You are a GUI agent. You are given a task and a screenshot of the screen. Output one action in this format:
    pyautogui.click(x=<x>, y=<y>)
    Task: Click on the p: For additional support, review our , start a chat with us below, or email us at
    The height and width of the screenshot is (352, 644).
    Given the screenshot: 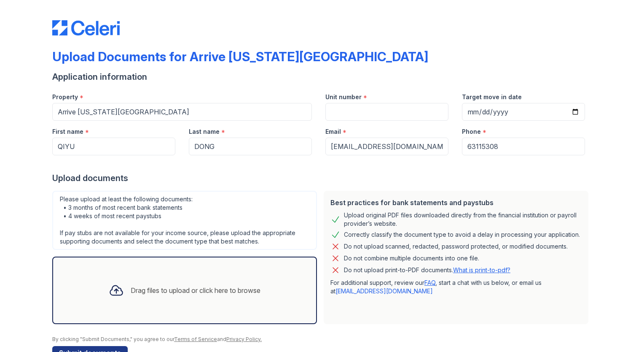 What is the action you would take?
    pyautogui.click(x=456, y=287)
    